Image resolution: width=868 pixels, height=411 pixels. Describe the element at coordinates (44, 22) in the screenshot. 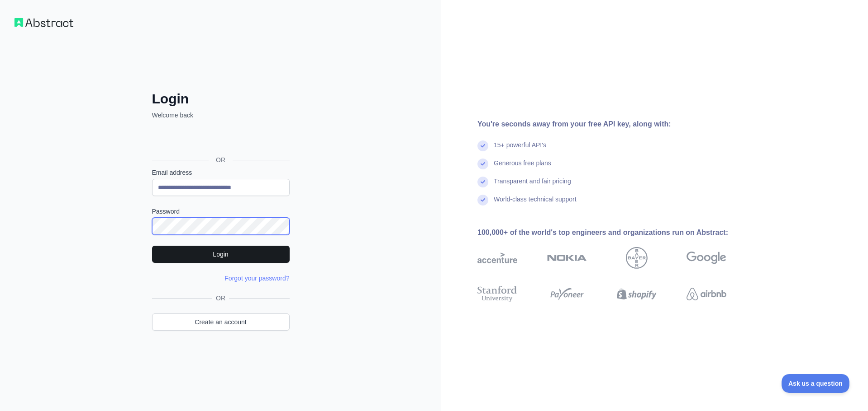

I see `img: Workflow` at that location.